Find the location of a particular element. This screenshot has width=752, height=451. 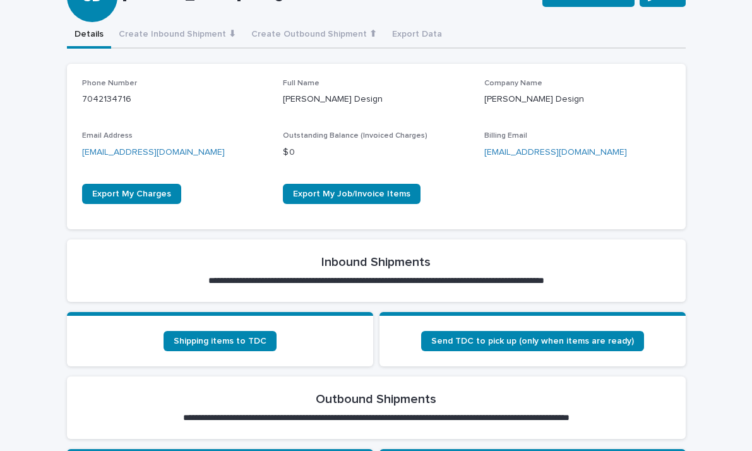

span: Phone Number is located at coordinates (109, 83).